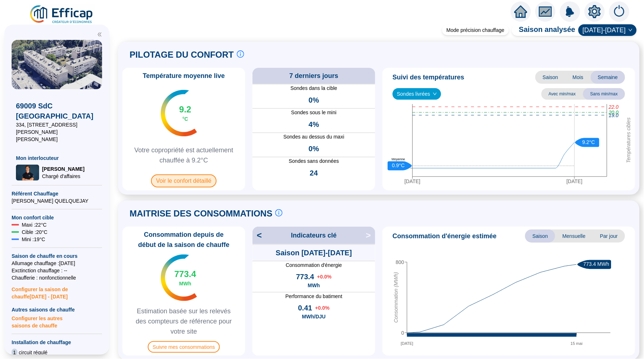 This screenshot has width=644, height=359. I want to click on span: Performance du batiment, so click(313, 296).